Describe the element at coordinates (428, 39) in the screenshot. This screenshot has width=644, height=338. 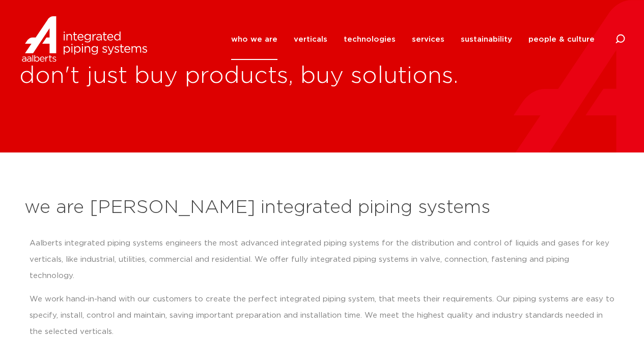
I see `a: services` at that location.